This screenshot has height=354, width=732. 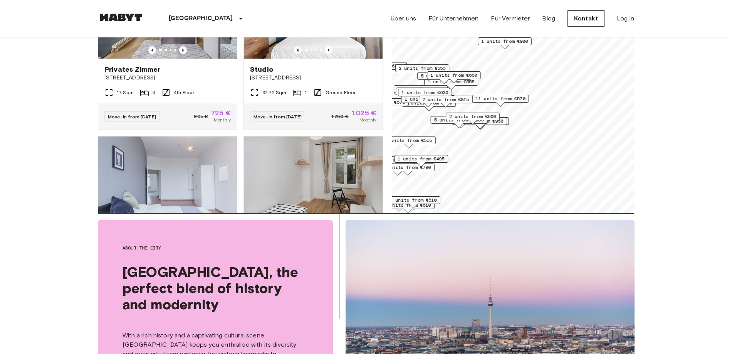 I want to click on a: Für Unternehmen, so click(x=454, y=18).